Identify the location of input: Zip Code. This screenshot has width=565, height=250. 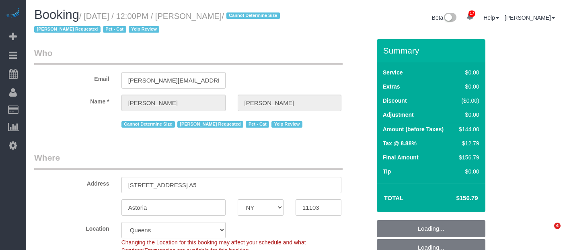
(319, 207).